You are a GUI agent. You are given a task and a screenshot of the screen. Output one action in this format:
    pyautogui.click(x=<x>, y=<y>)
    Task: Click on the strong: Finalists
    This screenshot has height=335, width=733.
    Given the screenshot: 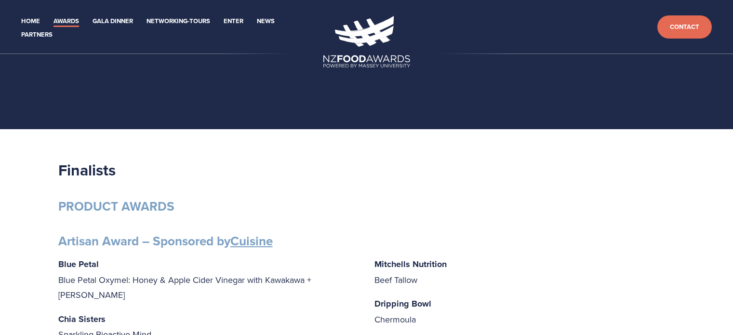 What is the action you would take?
    pyautogui.click(x=87, y=170)
    